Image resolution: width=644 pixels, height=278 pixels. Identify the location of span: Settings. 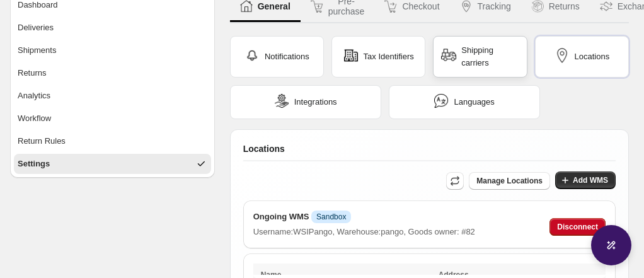
(33, 164).